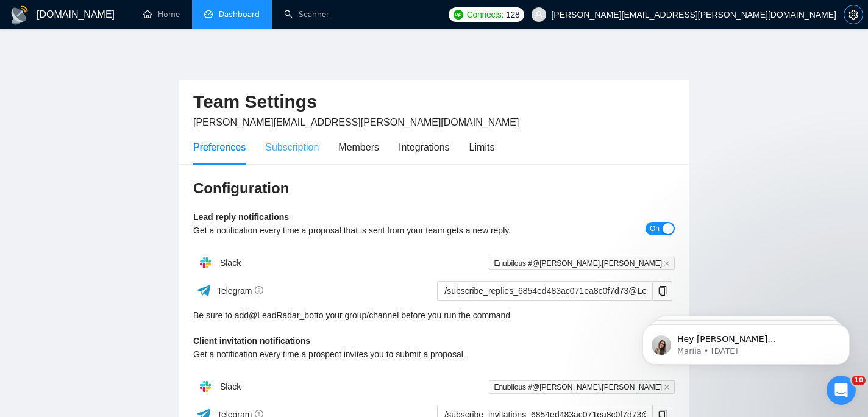 Image resolution: width=868 pixels, height=417 pixels. I want to click on a: homeHome, so click(162, 14).